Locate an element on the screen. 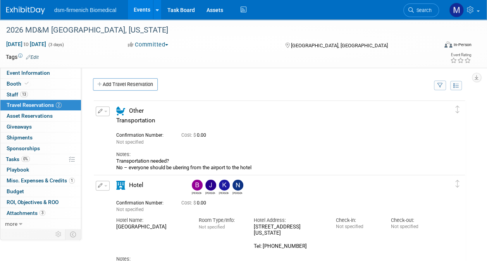 This screenshot has width=487, height=261. div: Hotel Name: is located at coordinates (152, 221).